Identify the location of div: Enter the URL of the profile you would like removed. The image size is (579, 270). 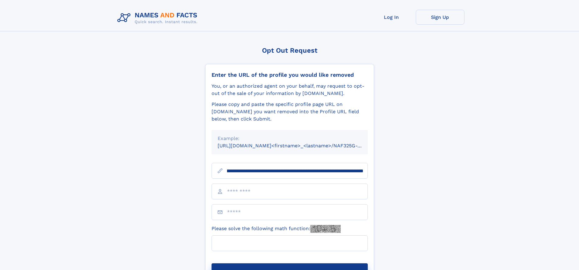
(290, 75).